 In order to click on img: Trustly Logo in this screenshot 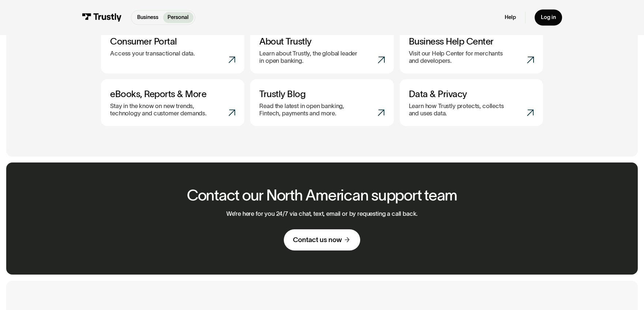, I will do `click(102, 17)`.